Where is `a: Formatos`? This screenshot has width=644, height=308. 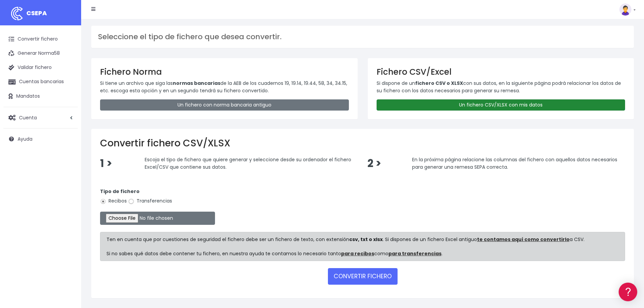 a: Formatos is located at coordinates (68, 91).